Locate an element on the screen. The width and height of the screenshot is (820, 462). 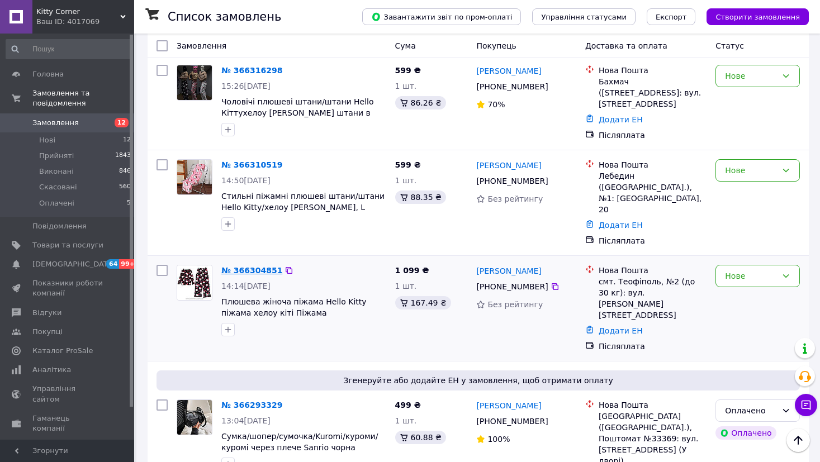
span: Доставка та оплата is located at coordinates (626, 46).